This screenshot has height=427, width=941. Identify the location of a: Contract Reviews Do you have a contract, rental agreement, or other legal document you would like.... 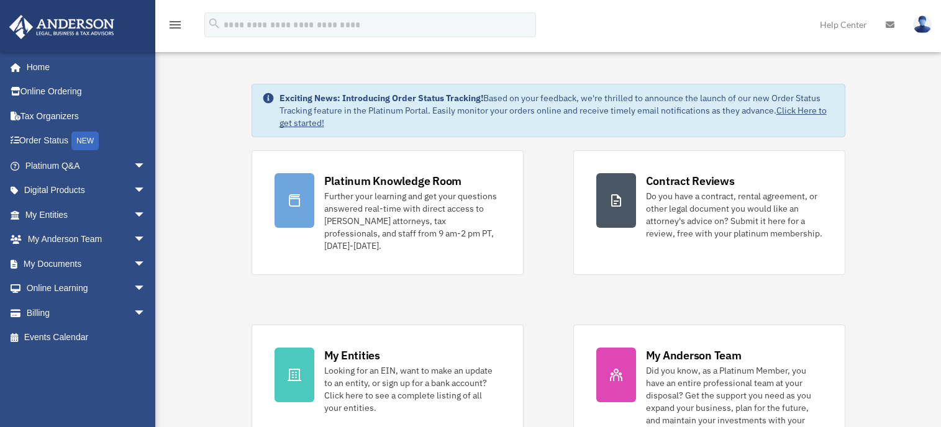
(709, 212).